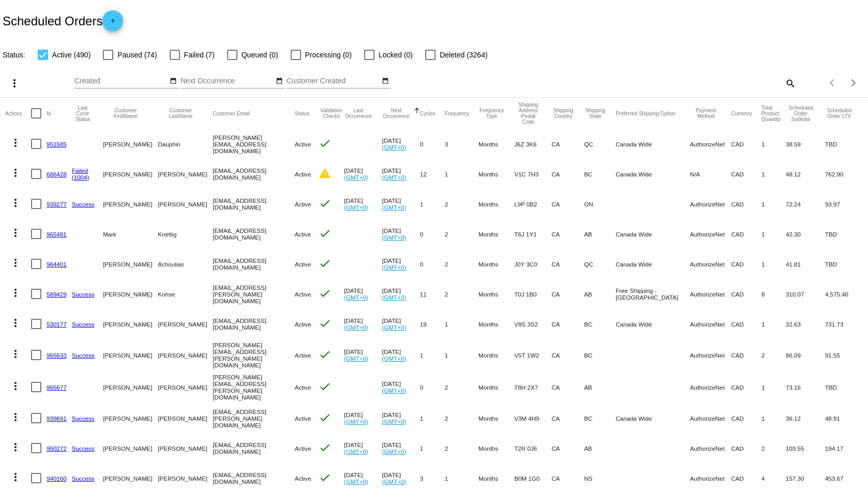 This screenshot has height=489, width=868. What do you see at coordinates (185, 294) in the screenshot?
I see `mat-cell: Kohse` at bounding box center [185, 294].